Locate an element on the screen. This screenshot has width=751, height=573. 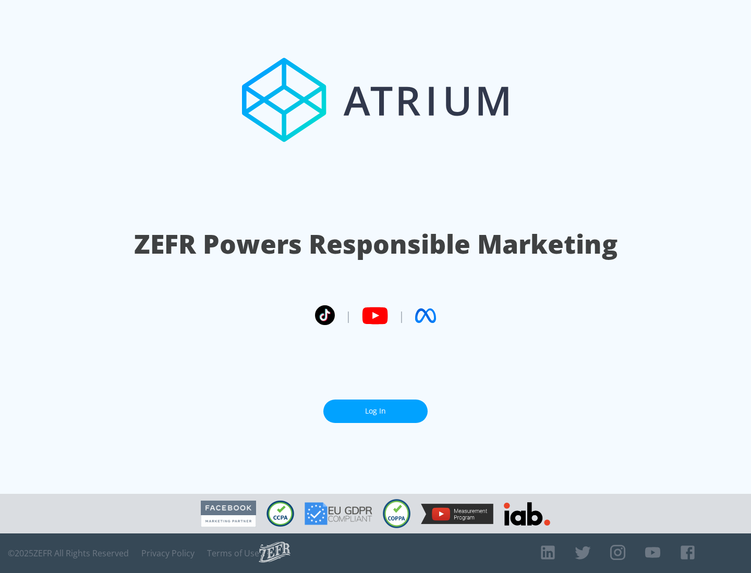
a: Privacy Policy is located at coordinates (168, 554).